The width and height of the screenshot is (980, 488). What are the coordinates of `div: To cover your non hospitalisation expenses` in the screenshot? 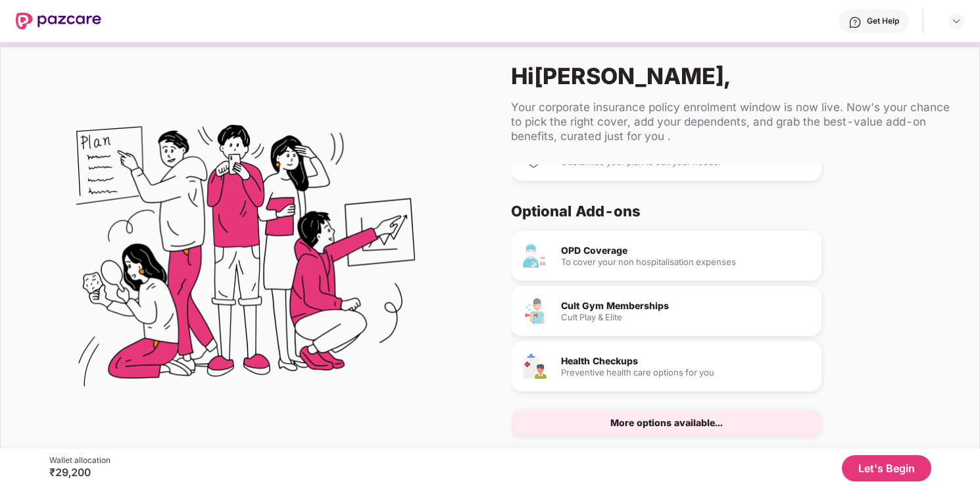 It's located at (686, 261).